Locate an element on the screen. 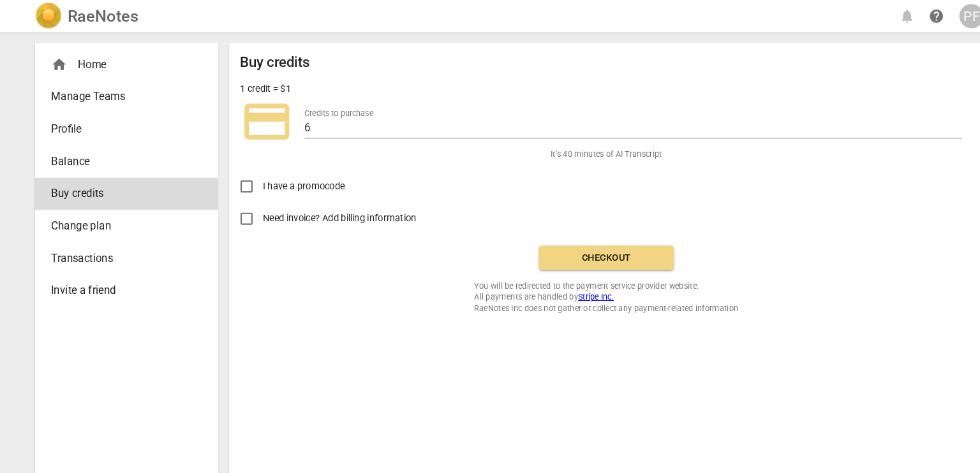  span: Balance is located at coordinates (123, 153).